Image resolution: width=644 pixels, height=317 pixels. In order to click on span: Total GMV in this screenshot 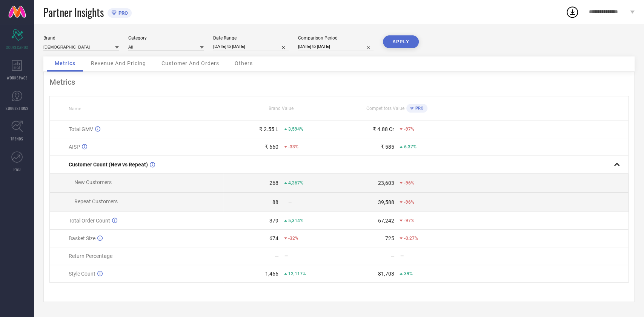, I will do `click(81, 129)`.